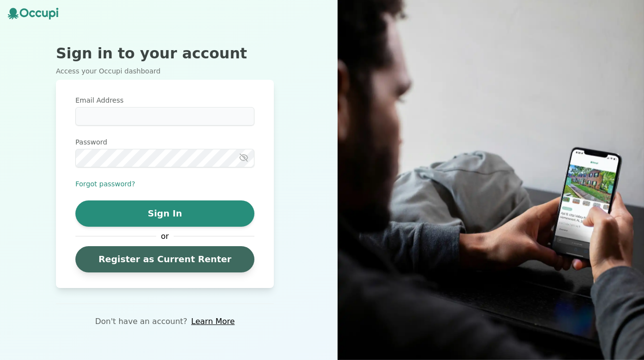 The image size is (644, 360). Describe the element at coordinates (165, 100) in the screenshot. I see `label: Email Address` at that location.